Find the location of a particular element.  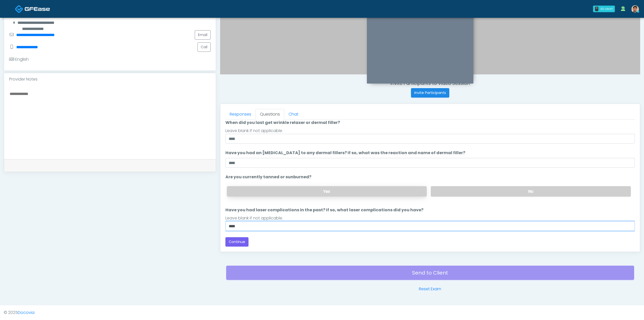

button: Continue is located at coordinates (237, 242).